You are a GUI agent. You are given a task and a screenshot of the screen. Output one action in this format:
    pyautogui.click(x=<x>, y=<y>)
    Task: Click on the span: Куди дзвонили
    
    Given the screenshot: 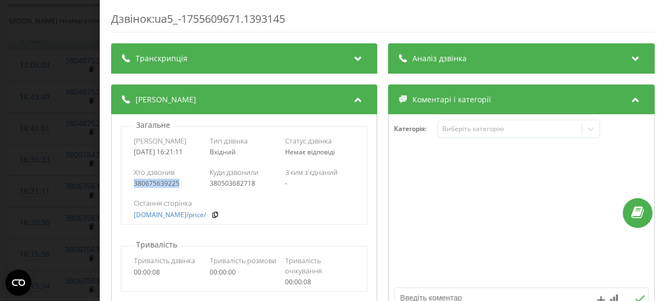 What is the action you would take?
    pyautogui.click(x=234, y=172)
    